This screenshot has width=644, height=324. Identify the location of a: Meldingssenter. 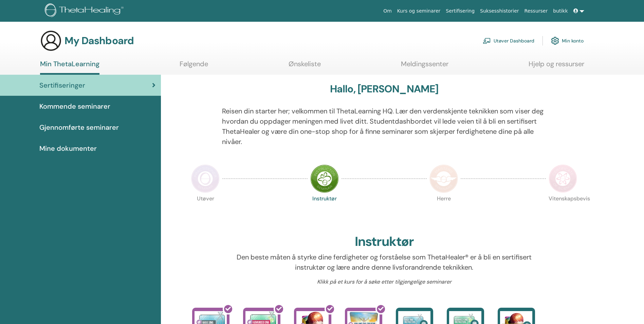
(425, 66).